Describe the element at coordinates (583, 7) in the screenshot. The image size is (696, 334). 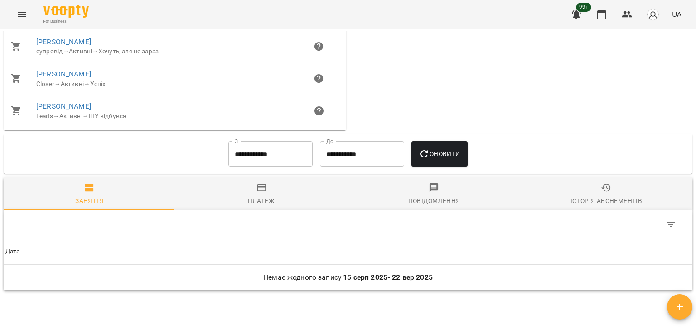
I see `span: 99+` at that location.